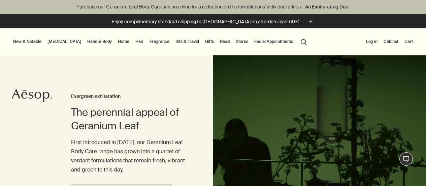 Image resolution: width=426 pixels, height=186 pixels. Describe the element at coordinates (27, 41) in the screenshot. I see `button: New & Notable` at that location.